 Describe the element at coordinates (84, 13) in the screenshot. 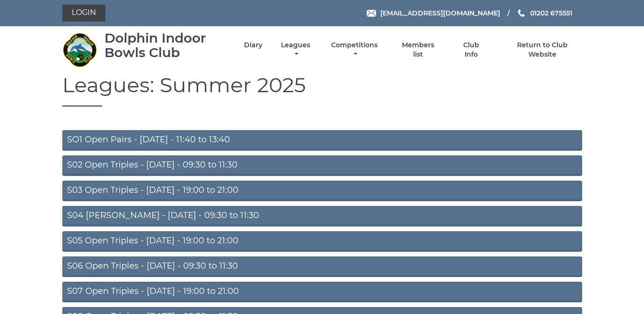

I see `a: Login` at that location.